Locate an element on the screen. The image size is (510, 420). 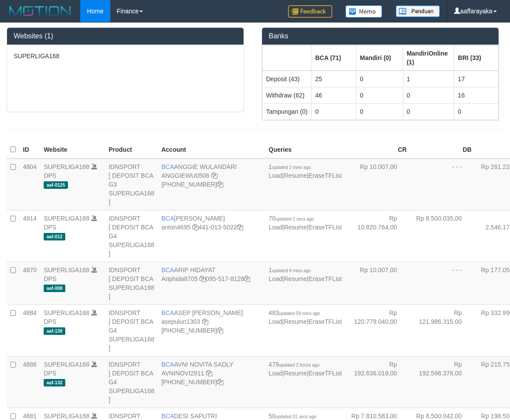
span: updated 2 secs ago is located at coordinates (294, 219).